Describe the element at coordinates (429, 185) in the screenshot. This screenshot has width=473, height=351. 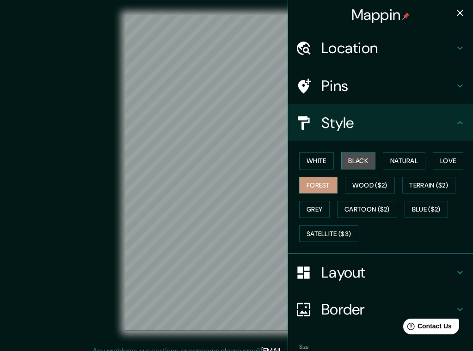
I see `button: Terrain ($2)` at that location.